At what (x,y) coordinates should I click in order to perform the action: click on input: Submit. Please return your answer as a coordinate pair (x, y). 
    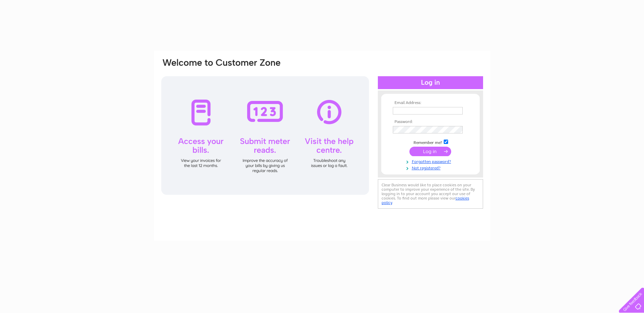
    Looking at the image, I should click on (430, 152).